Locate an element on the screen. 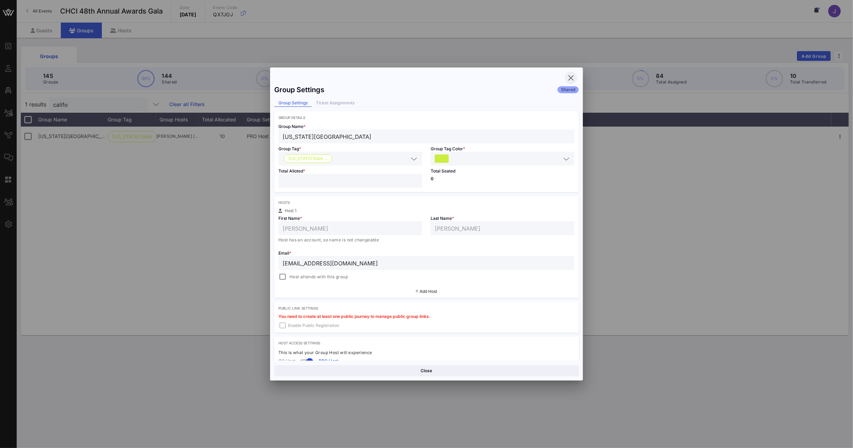 The width and height of the screenshot is (853, 448). div: Public Link Settings is located at coordinates (426, 308).